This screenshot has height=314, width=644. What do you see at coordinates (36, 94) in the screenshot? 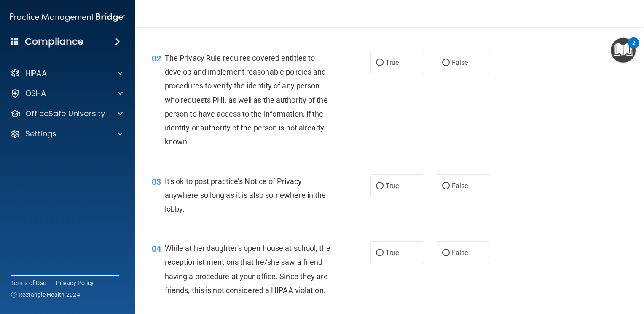
I see `p: OSHA` at bounding box center [36, 94].